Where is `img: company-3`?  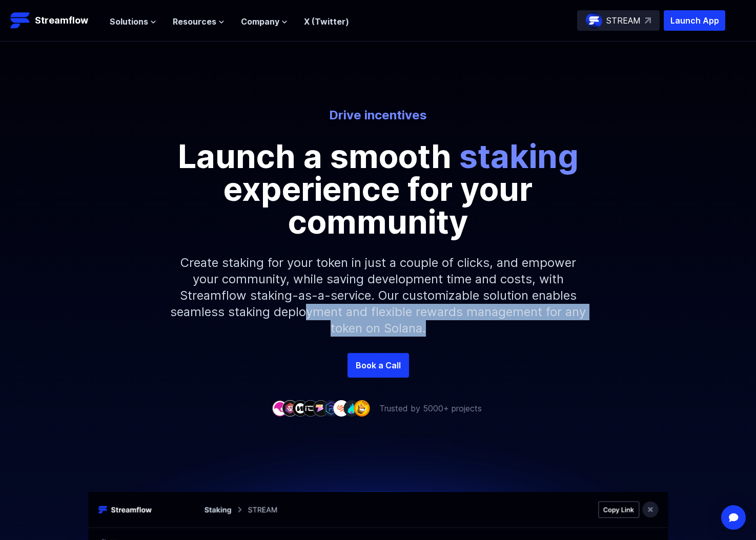 img: company-3 is located at coordinates (300, 408).